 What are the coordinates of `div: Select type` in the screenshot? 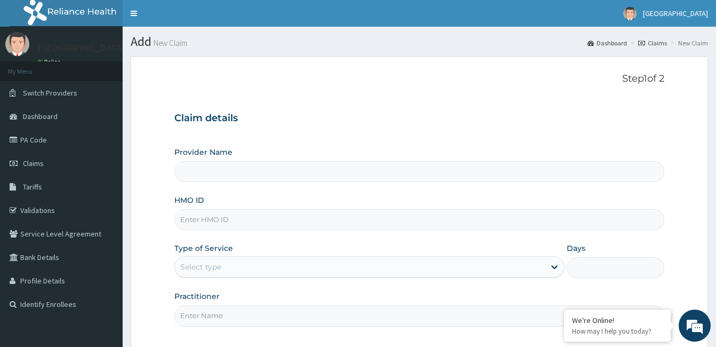 It's located at (200, 267).